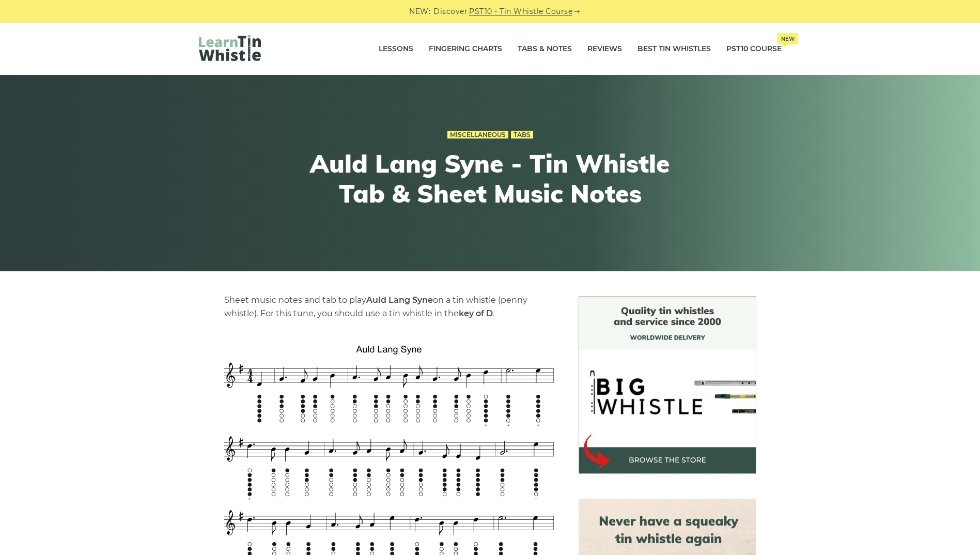  What do you see at coordinates (544, 49) in the screenshot?
I see `a: Tabs & Notes` at bounding box center [544, 49].